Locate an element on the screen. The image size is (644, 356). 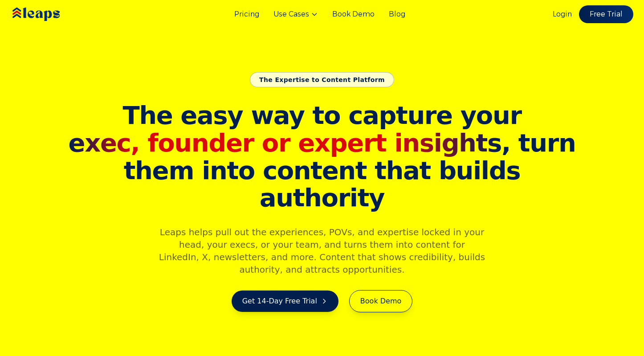
span: The easy way to capture your is located at coordinates (321, 115).